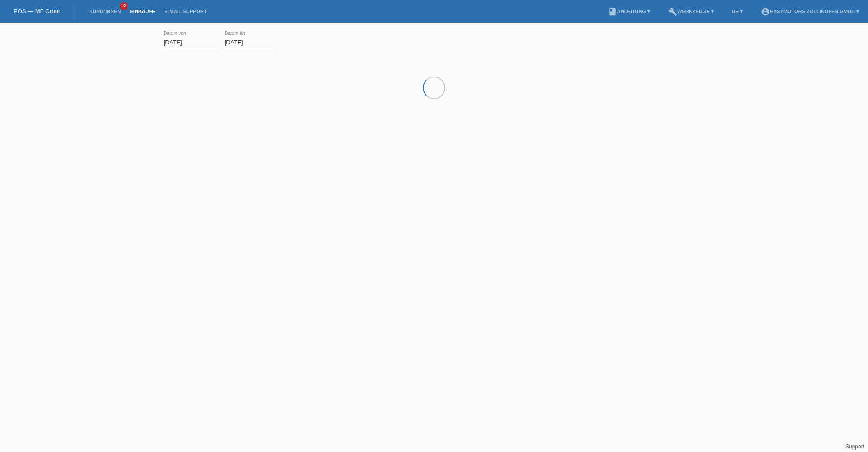  I want to click on a: bookAnleitung ▾, so click(629, 11).